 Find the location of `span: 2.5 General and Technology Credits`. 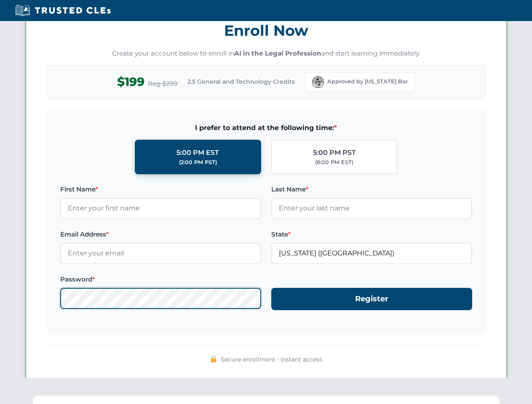

span: 2.5 General and Technology Credits is located at coordinates (241, 82).